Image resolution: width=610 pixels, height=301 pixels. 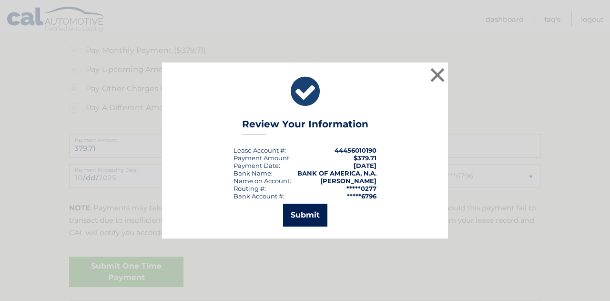 I want to click on h3: Review Your Information, so click(x=305, y=126).